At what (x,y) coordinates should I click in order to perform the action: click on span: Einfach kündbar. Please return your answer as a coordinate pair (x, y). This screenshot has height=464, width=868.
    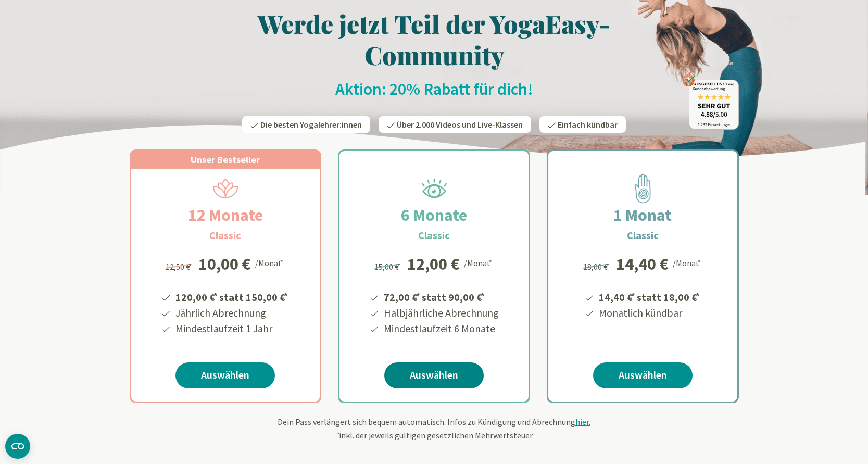
    Looking at the image, I should click on (588, 124).